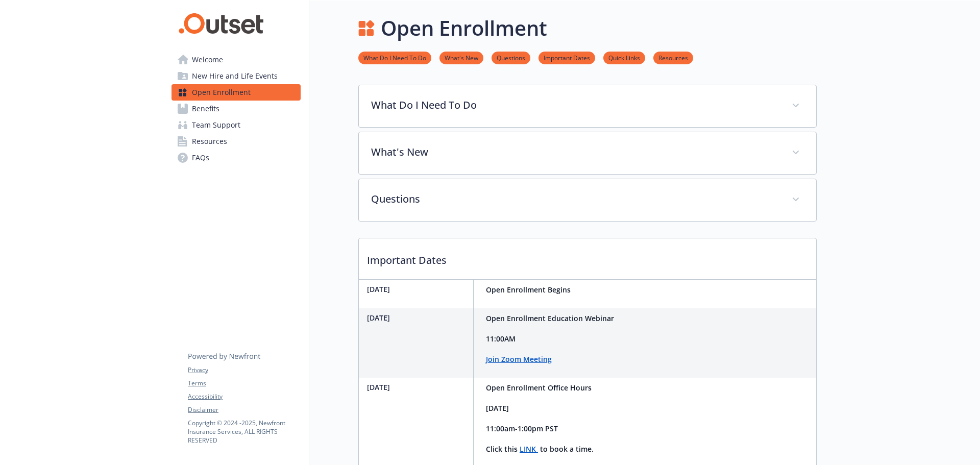 The width and height of the screenshot is (980, 465). Describe the element at coordinates (576, 105) in the screenshot. I see `p: What Do I Need To Do` at that location.